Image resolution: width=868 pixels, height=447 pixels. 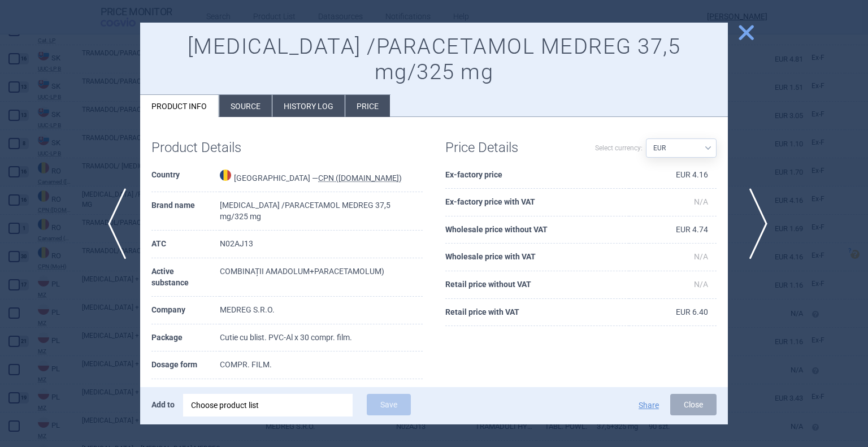 I want to click on td: 37,5 mg/325 mg, so click(x=321, y=393).